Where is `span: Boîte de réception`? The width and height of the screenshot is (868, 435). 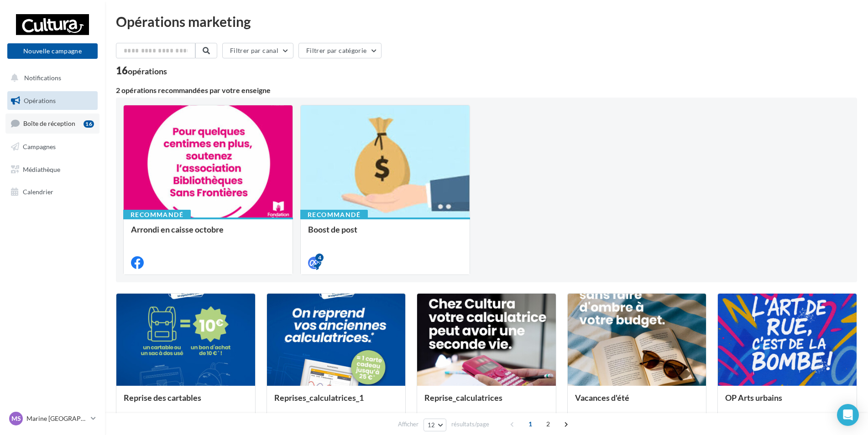 span: Boîte de réception is located at coordinates (49, 123).